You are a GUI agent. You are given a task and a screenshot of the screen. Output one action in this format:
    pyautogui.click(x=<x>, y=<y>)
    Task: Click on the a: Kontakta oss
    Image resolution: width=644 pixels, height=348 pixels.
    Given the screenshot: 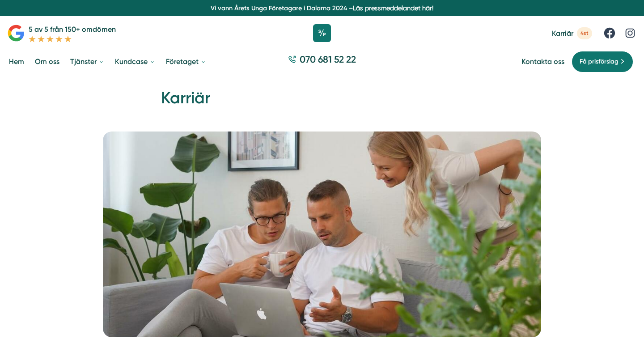 What is the action you would take?
    pyautogui.click(x=543, y=61)
    